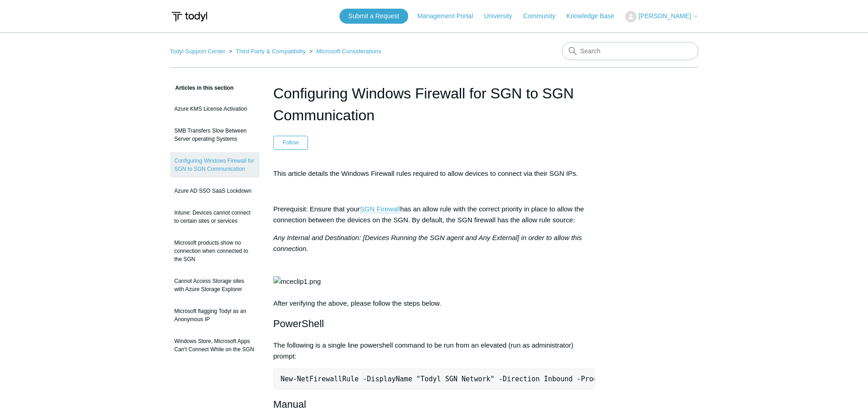 Image resolution: width=868 pixels, height=415 pixels. What do you see at coordinates (450, 16) in the screenshot?
I see `a: Management Portal` at bounding box center [450, 16].